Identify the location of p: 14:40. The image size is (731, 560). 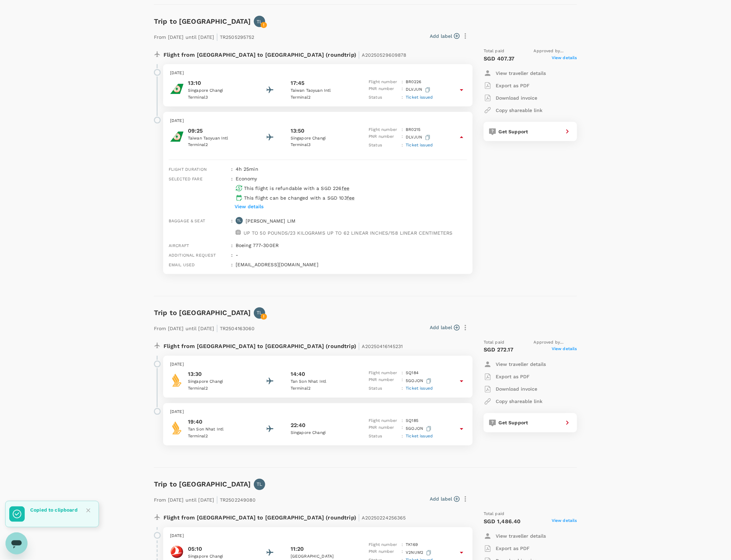
(298, 375).